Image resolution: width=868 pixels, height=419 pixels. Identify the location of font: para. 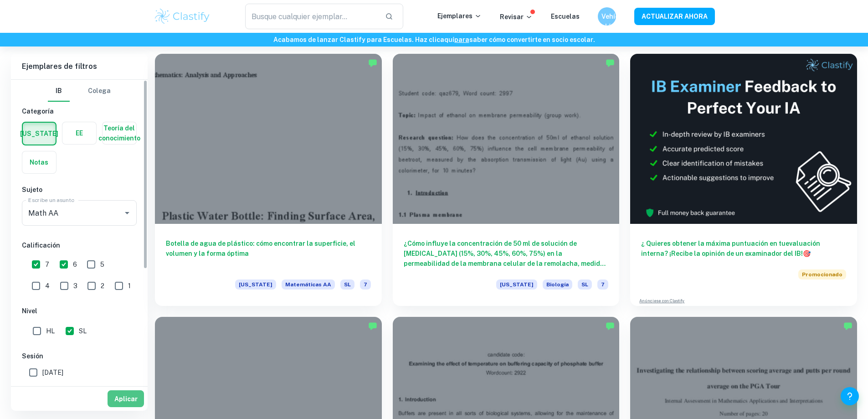
(462, 40).